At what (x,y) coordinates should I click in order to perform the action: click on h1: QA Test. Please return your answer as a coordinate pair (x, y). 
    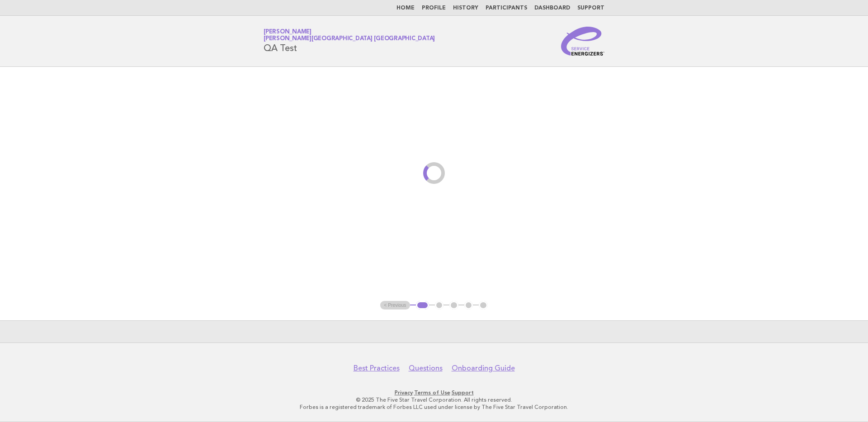
    Looking at the image, I should click on (349, 42).